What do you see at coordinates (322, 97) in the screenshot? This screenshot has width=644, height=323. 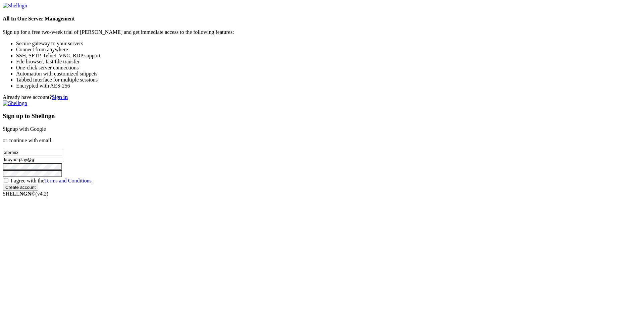 I see `div: Already have account?` at bounding box center [322, 97].